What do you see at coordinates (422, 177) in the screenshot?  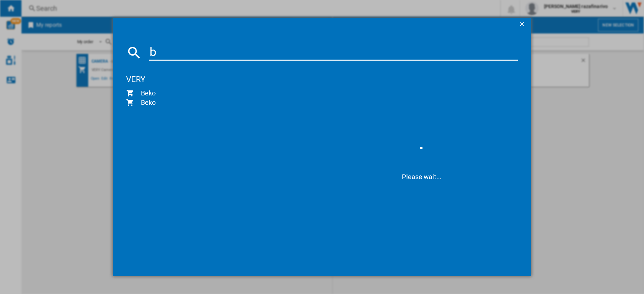 I see `ng-transclude: Please wait...` at bounding box center [422, 177].